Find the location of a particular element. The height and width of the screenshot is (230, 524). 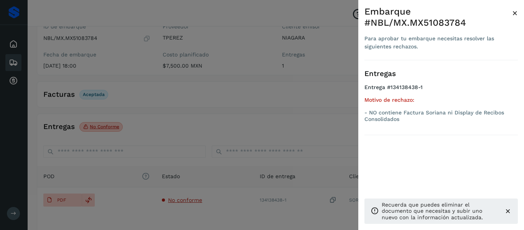

p: - NO contiene Factura Soriana ni Display de Recibos Consolidados is located at coordinates (441, 116).